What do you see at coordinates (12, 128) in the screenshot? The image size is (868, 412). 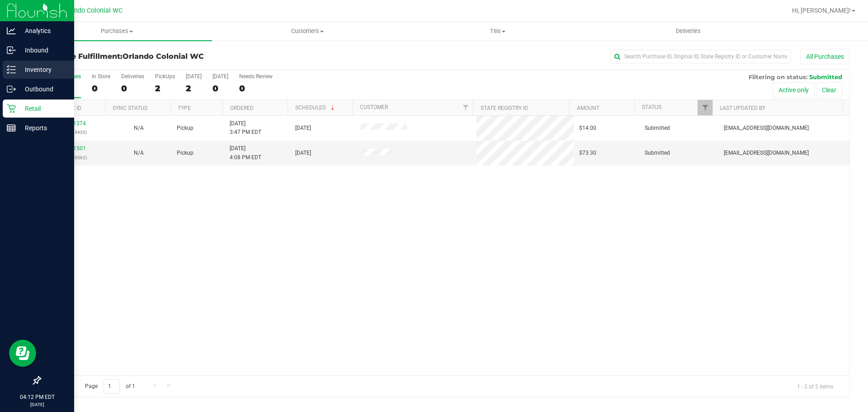 I see `inline-svg: Reports` at bounding box center [12, 128].